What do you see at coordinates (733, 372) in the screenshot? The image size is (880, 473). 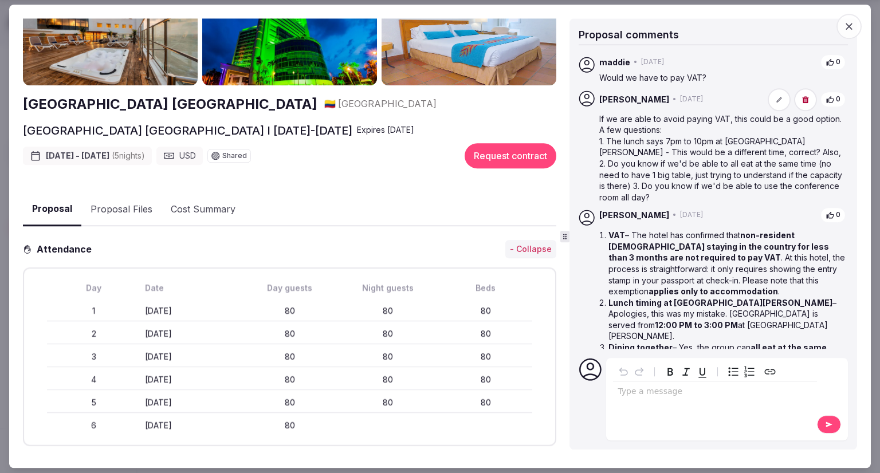 I see `button: Bulleted list` at bounding box center [733, 372].